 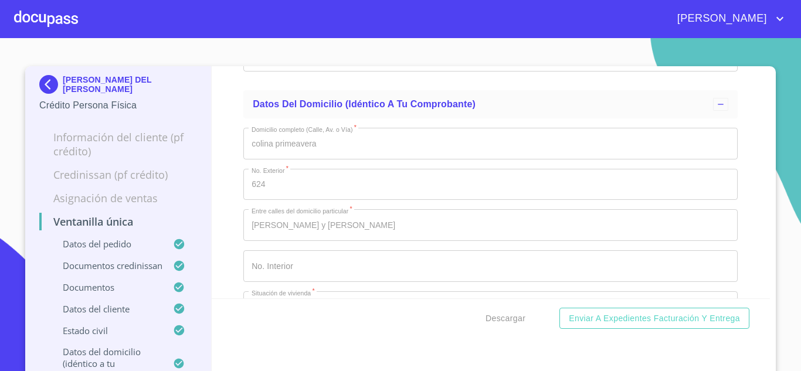 What do you see at coordinates (118, 106) in the screenshot?
I see `p: Crédito Persona Física` at bounding box center [118, 106].